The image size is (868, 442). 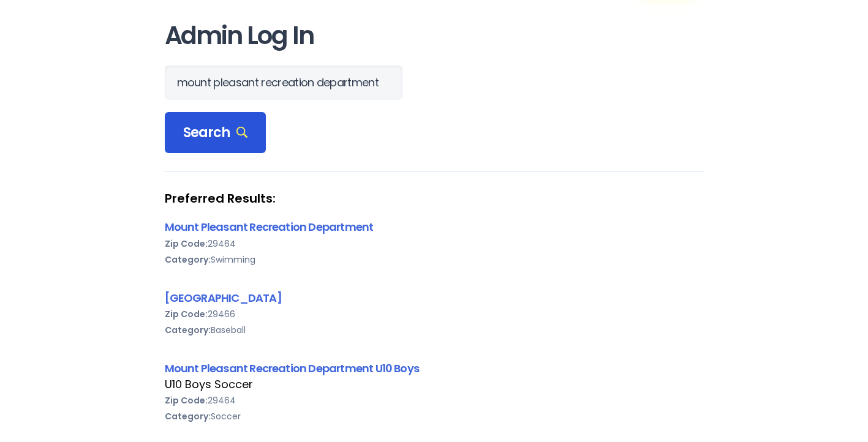 I want to click on div: Mount Pleasant Recreation Department, so click(x=434, y=226).